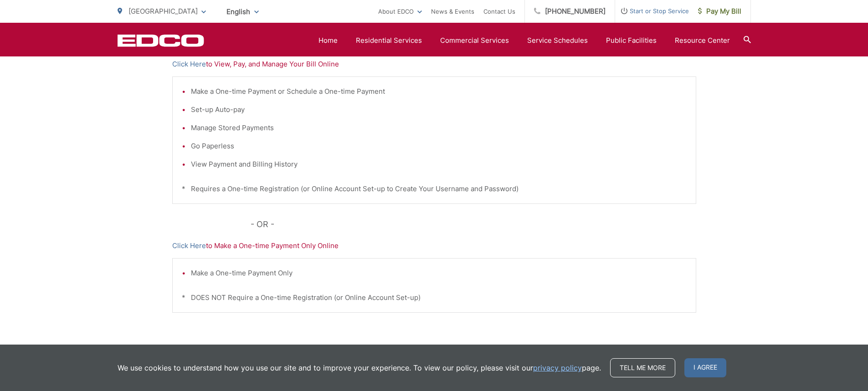  What do you see at coordinates (160, 40) in the screenshot?
I see `a: EDCD logo. Return to the homepage.` at bounding box center [160, 40].